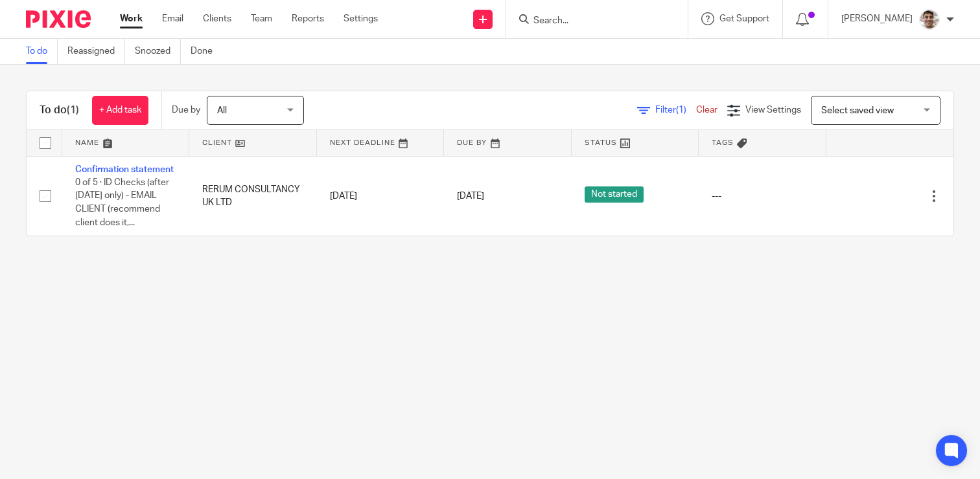 The image size is (980, 479). I want to click on a: Confirmation statement, so click(125, 170).